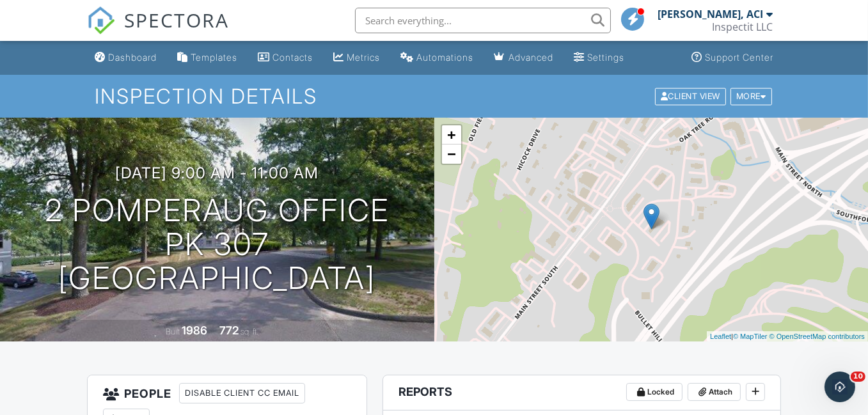 This screenshot has height=415, width=868. I want to click on div: 772, so click(229, 330).